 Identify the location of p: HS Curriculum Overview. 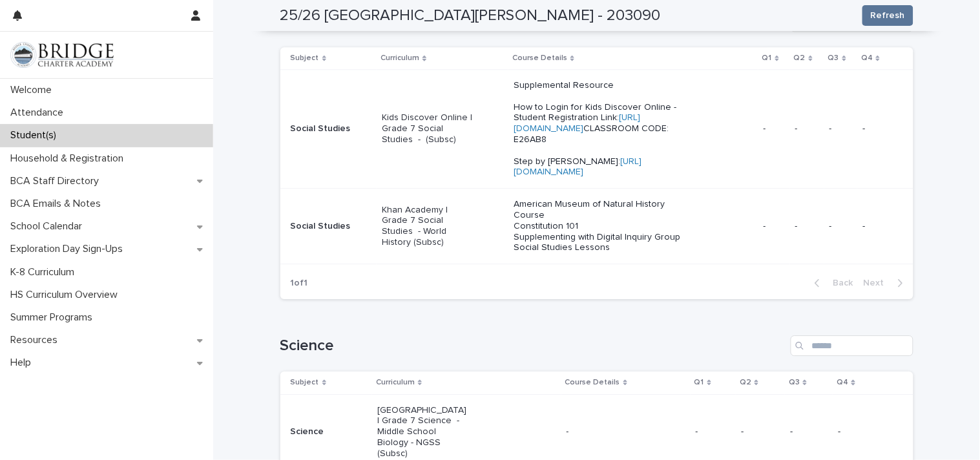
(66, 295).